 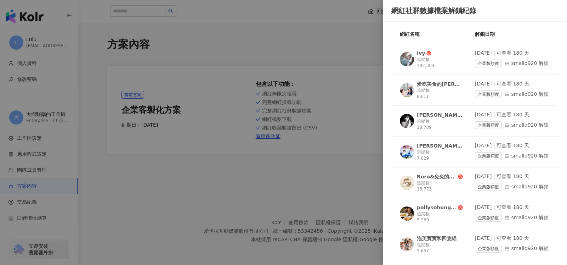 What do you see at coordinates (513, 34) in the screenshot?
I see `div: 解鎖日期` at bounding box center [513, 34].